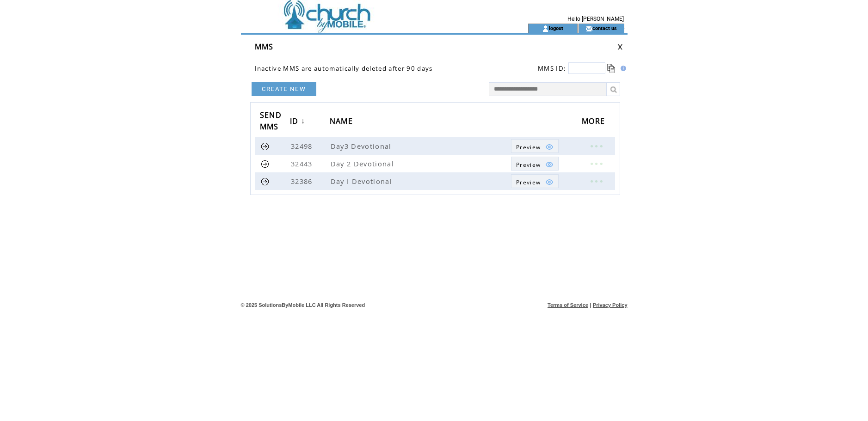 Image resolution: width=868 pixels, height=421 pixels. What do you see at coordinates (555, 28) in the screenshot?
I see `a: logout` at bounding box center [555, 28].